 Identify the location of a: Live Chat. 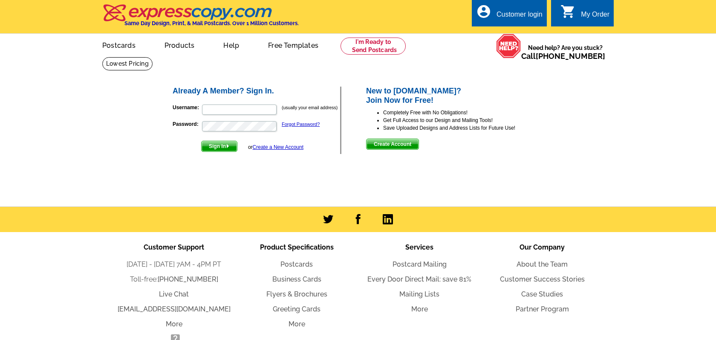
(174, 294).